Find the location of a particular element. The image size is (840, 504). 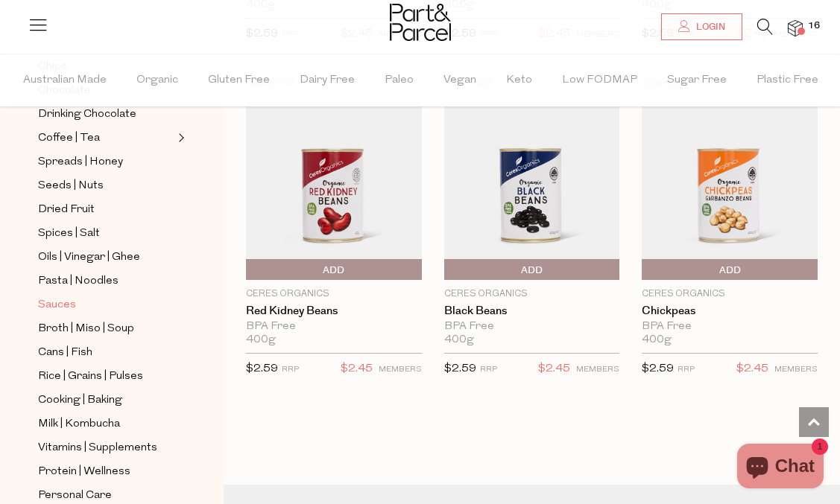

span: Dairy Free is located at coordinates (327, 80).